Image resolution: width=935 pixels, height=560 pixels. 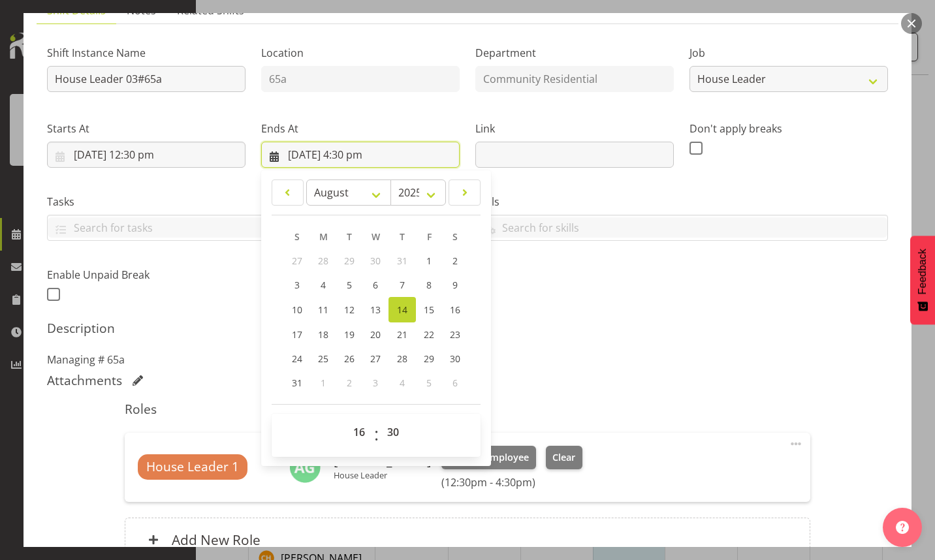 I want to click on a: 13, so click(x=376, y=309).